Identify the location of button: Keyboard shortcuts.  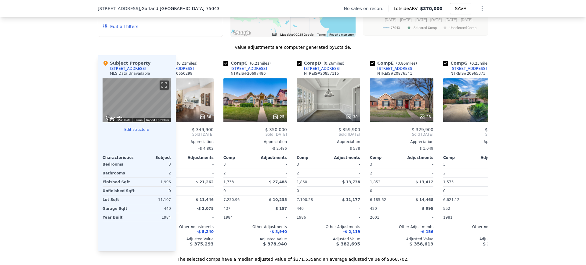
(112, 120).